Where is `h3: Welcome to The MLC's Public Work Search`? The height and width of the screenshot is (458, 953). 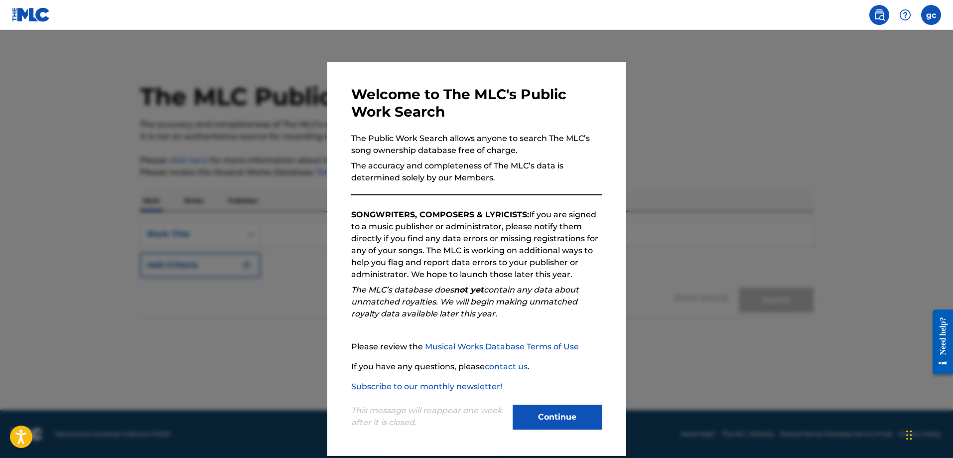 h3: Welcome to The MLC's Public Work Search is located at coordinates (477, 103).